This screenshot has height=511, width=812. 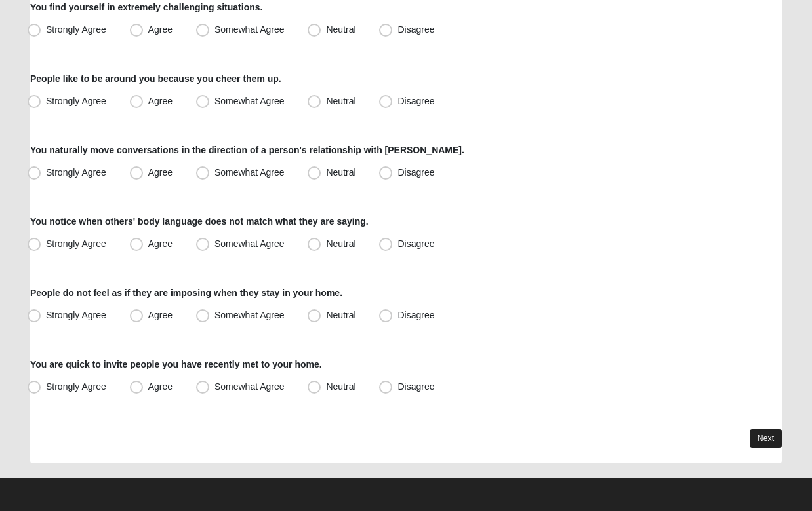 What do you see at coordinates (176, 364) in the screenshot?
I see `label: You are quick to invite people you have recently met to your home.` at bounding box center [176, 364].